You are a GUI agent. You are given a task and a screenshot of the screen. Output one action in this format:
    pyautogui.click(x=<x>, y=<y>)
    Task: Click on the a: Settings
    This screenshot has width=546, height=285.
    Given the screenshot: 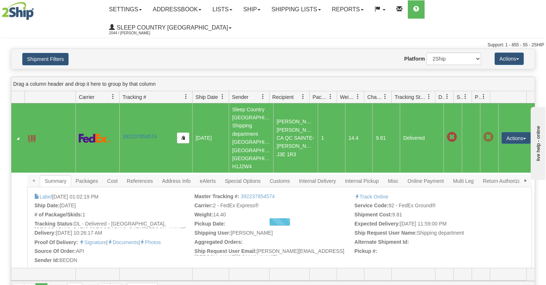 What is the action you would take?
    pyautogui.click(x=125, y=9)
    